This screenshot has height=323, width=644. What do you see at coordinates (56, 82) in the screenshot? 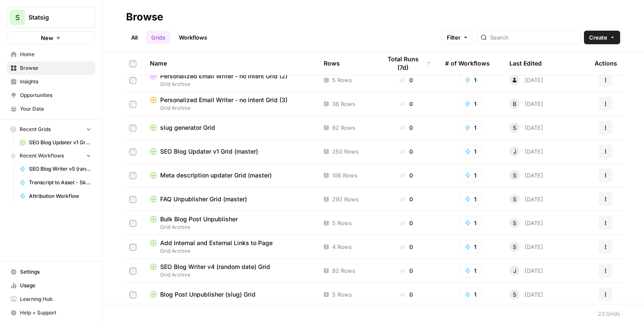
I see `span: Insights` at bounding box center [56, 82].